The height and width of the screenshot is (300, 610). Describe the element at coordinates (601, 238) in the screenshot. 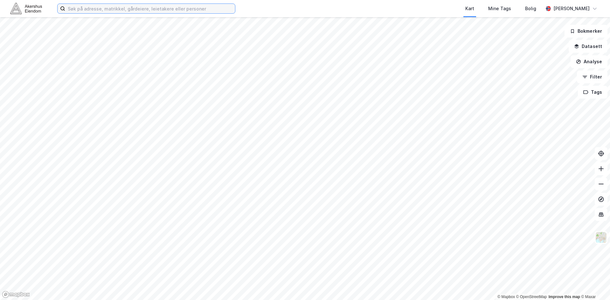

I see `img: Z` at that location.